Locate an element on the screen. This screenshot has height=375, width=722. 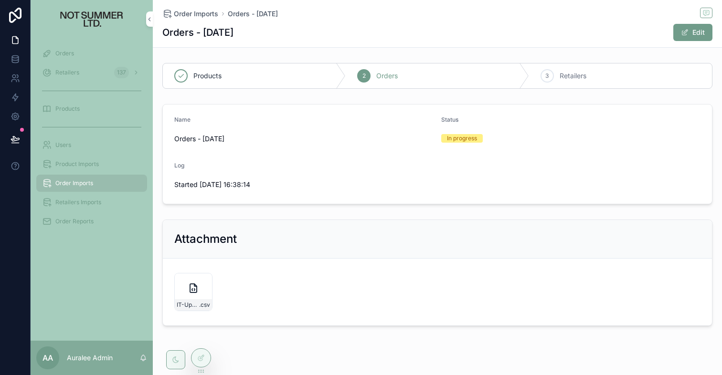
span: IT-Update is located at coordinates (188, 305).